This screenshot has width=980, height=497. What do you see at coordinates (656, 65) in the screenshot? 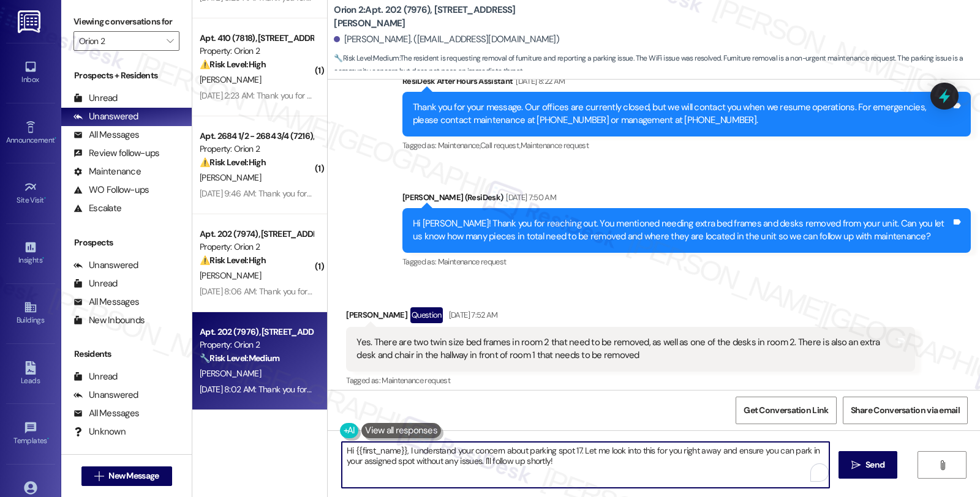
I see `span: : The resident is requesting removal of furniture and reporting a parking issue. The WiFi issue w...` at bounding box center [656, 65].